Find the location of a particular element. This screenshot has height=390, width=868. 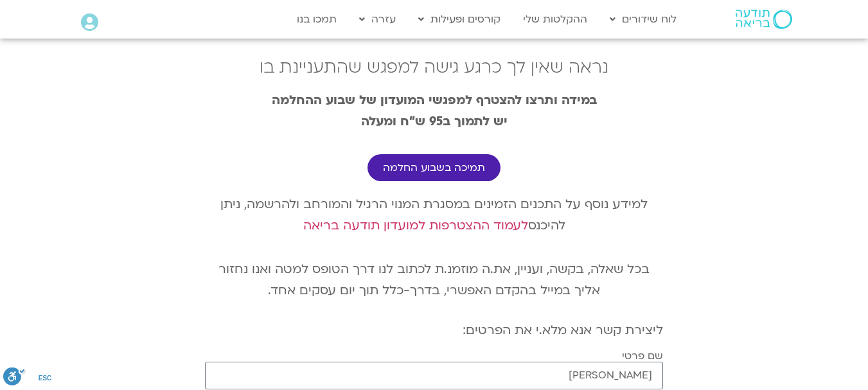

h2: ליצירת קשר אנא מלא.י את הפרטים: is located at coordinates (434, 330).